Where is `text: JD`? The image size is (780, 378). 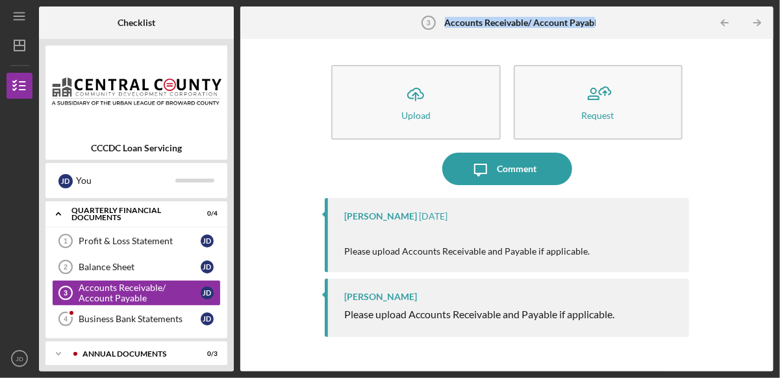 text: JD is located at coordinates (19, 359).